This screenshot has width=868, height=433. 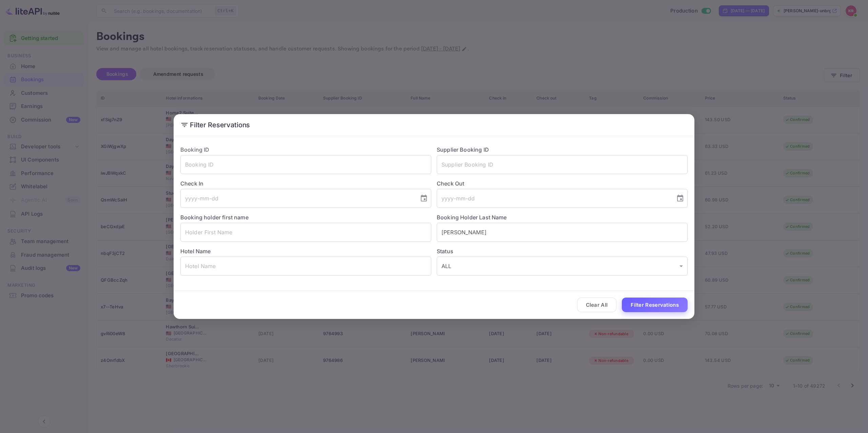 I want to click on input: Holder Last Name, so click(x=562, y=232).